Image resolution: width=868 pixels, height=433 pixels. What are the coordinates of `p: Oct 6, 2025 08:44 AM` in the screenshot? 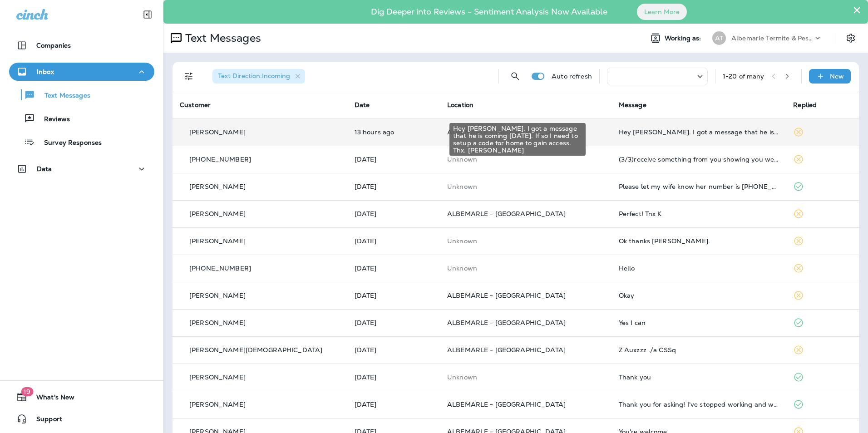 It's located at (394, 186).